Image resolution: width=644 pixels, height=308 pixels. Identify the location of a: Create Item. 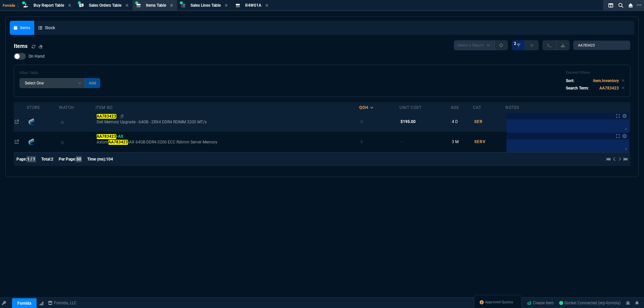
(540, 303).